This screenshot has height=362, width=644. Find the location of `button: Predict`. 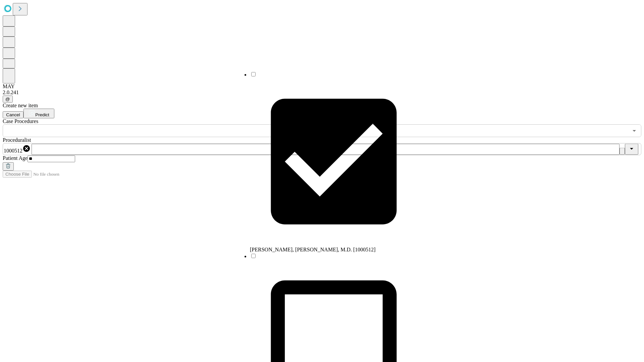

button: Predict is located at coordinates (39, 114).